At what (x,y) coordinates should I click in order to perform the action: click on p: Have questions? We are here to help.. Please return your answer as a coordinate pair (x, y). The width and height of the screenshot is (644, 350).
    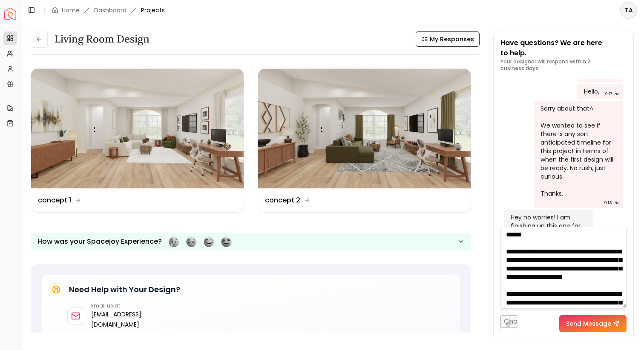
    Looking at the image, I should click on (563, 48).